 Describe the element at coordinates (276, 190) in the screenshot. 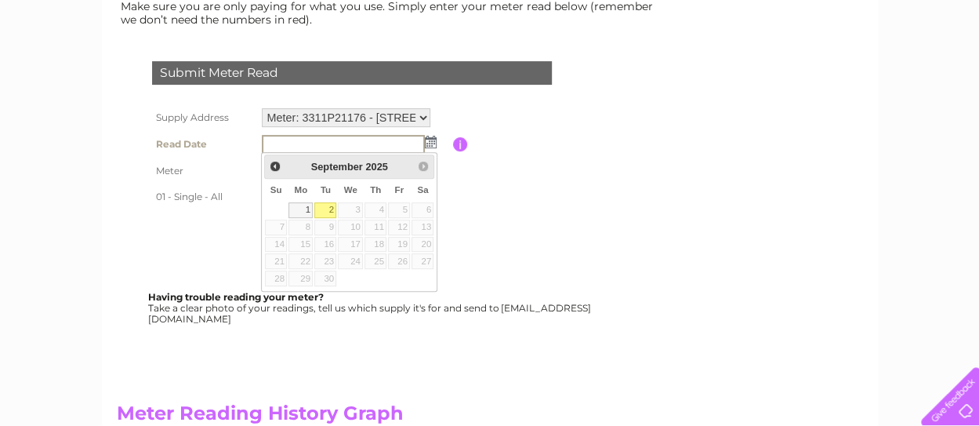

I see `span: Sunday` at that location.